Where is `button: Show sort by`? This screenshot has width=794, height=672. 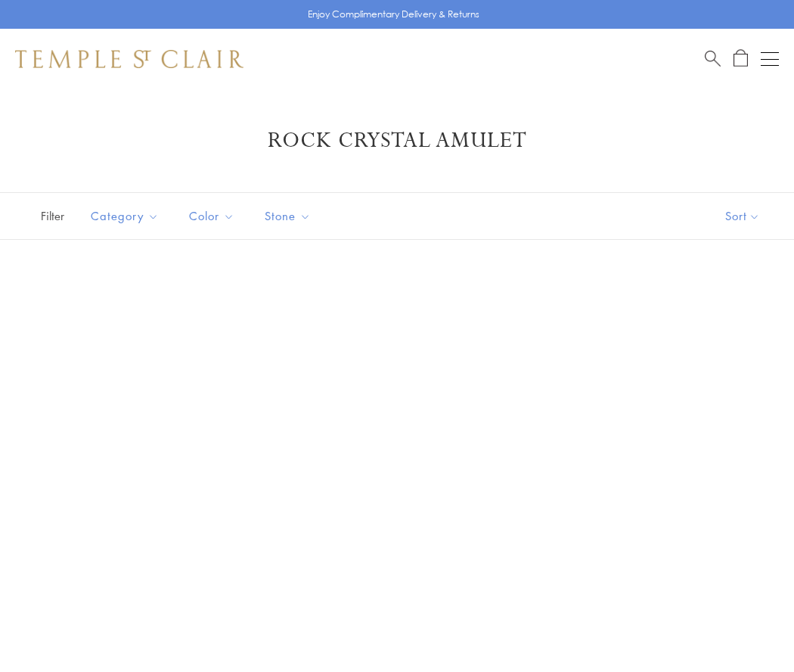 button: Show sort by is located at coordinates (742, 216).